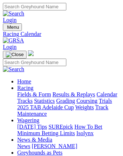 Image resolution: width=123 pixels, height=156 pixels. Describe the element at coordinates (13, 41) in the screenshot. I see `img: GRSA` at that location.